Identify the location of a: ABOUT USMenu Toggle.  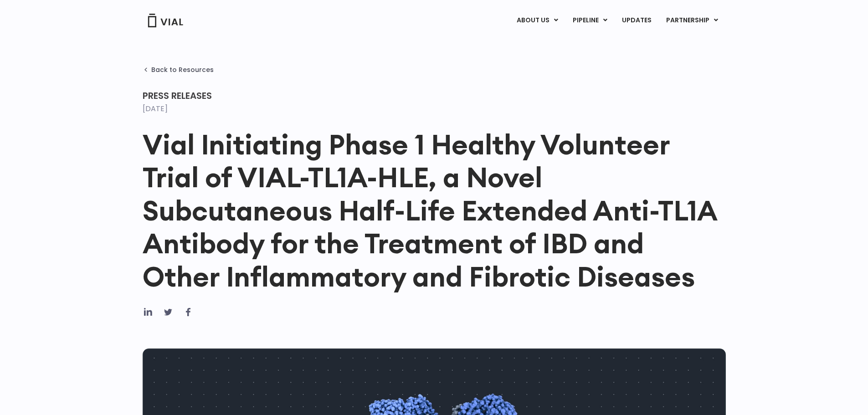
(537, 21).